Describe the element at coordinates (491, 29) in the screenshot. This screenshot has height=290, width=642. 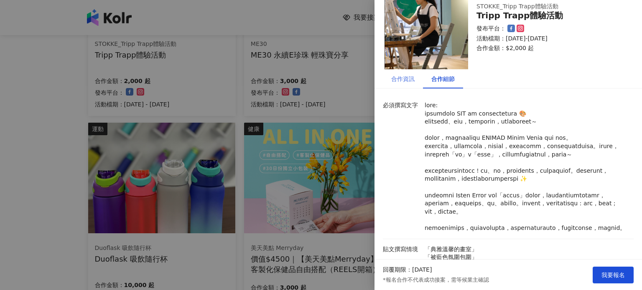
I see `p: 發布平台：` at that location.